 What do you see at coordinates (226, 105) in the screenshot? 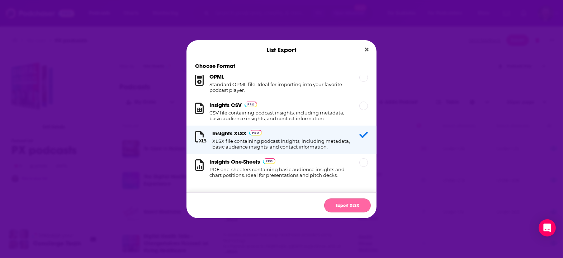
I see `h3: Insights CSV` at bounding box center [226, 105].